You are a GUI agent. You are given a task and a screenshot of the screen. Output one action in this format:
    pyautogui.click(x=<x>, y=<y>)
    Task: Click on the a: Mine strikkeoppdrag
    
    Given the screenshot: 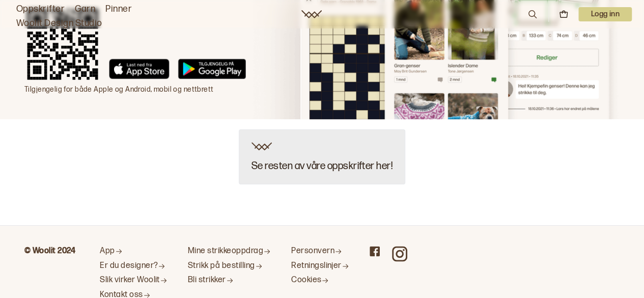 What is the action you would take?
    pyautogui.click(x=229, y=251)
    